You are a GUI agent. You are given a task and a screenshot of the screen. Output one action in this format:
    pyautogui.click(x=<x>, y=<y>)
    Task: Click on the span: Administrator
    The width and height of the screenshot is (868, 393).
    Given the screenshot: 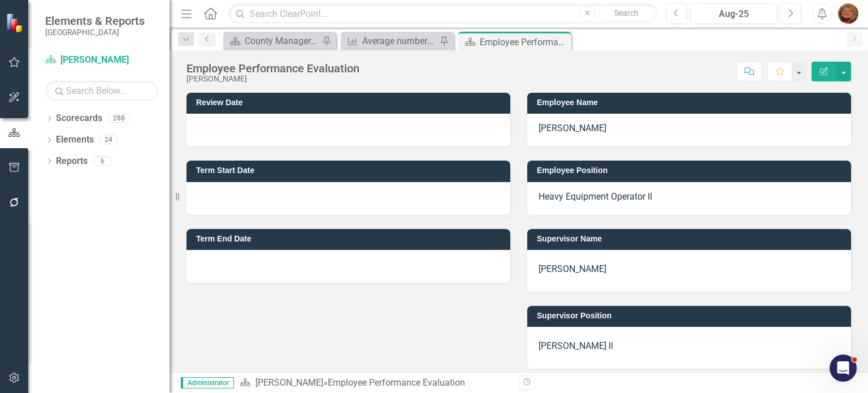 What is the action you would take?
    pyautogui.click(x=207, y=383)
    